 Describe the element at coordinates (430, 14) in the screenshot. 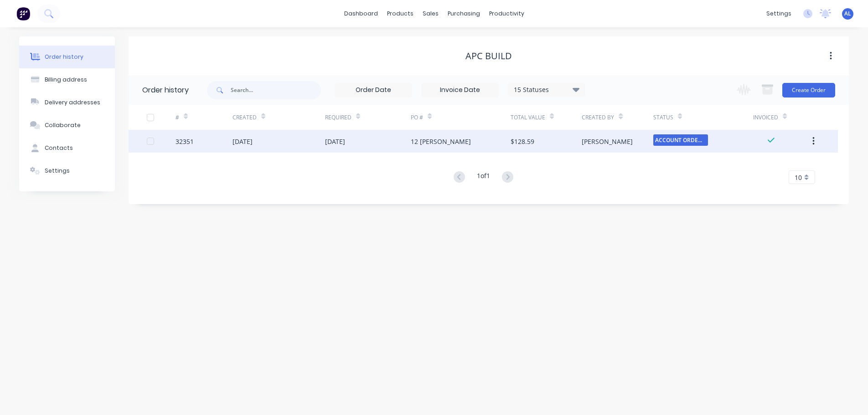

I see `div: sales` at that location.